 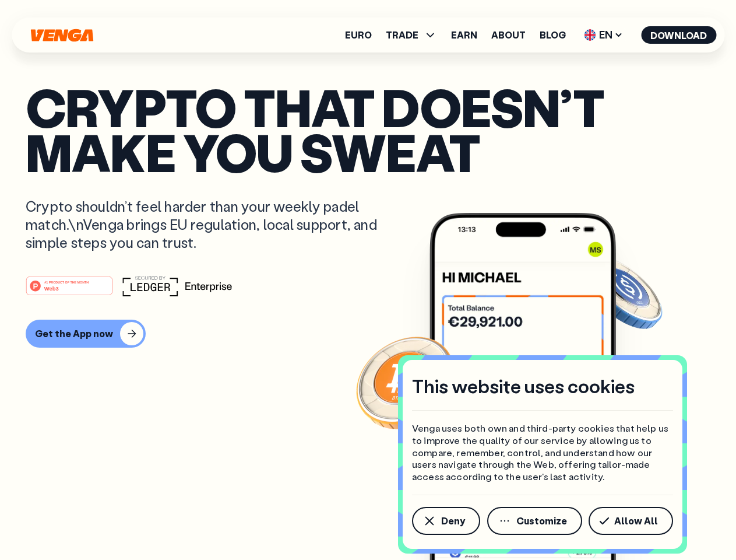 I want to click on tspan: #1 PRODUCT OF THE MONTH, so click(x=66, y=282).